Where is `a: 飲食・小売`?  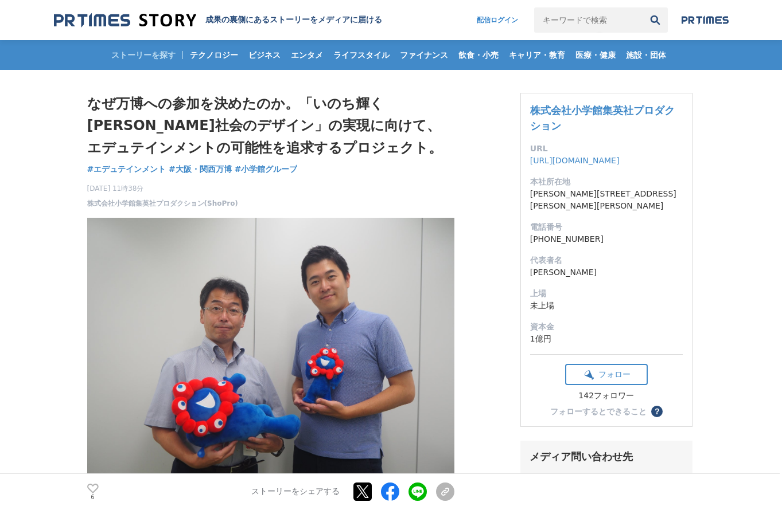
a: 飲食・小売 is located at coordinates (478, 55).